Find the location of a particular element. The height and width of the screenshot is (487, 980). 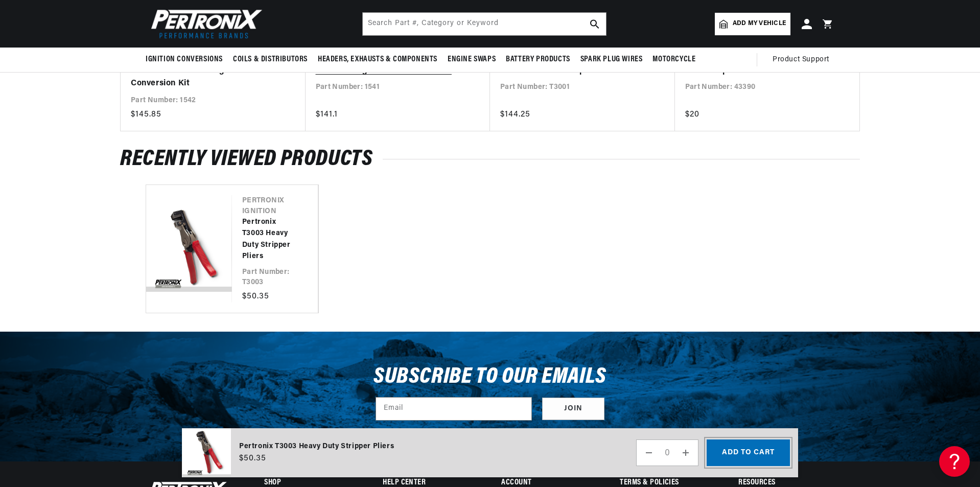

a: PerTronix 1542 Ignitor® 4 cyl Prestolite Electronic Ignition Conversion Kit is located at coordinates (208, 71).